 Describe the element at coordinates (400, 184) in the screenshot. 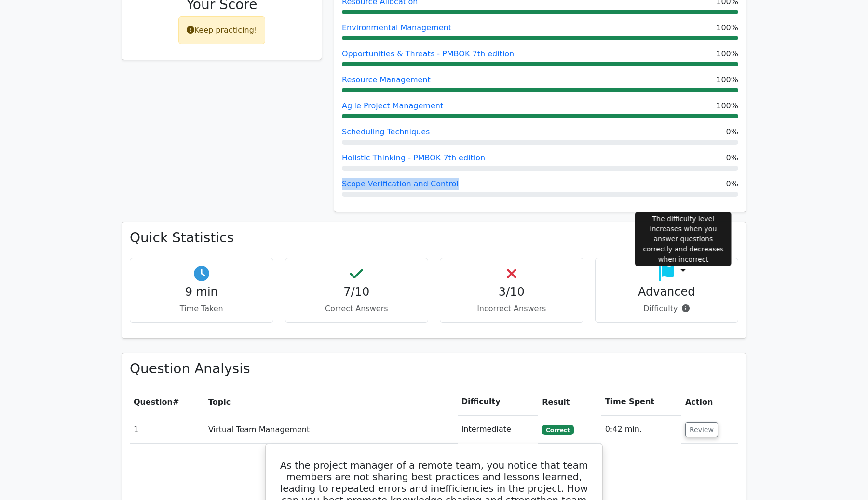

I see `a: Scope Verification and Control` at that location.